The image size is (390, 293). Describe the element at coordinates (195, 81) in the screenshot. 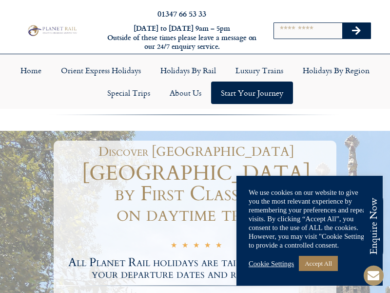

I see `nav: Menu` at that location.